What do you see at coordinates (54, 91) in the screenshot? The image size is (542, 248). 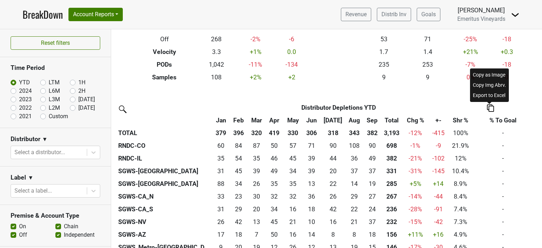 I see `label: L6M` at bounding box center [54, 91].